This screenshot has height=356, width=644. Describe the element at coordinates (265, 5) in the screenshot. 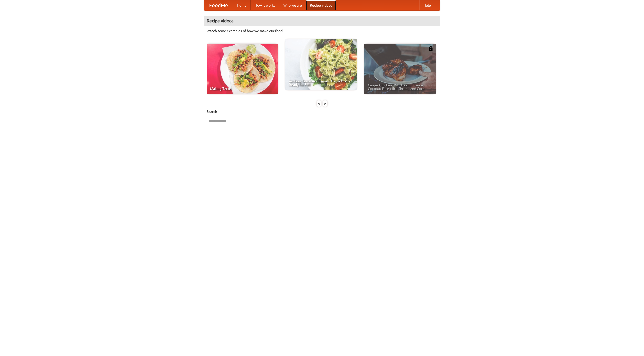

I see `a: How it works` at that location.